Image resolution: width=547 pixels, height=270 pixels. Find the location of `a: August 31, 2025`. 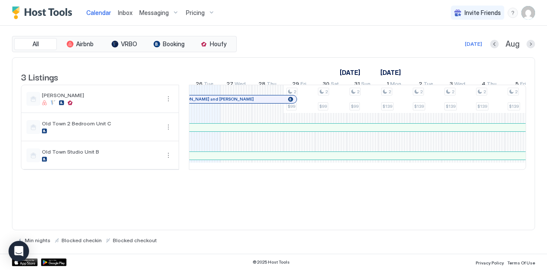

a: August 31, 2025 is located at coordinates (363, 85).